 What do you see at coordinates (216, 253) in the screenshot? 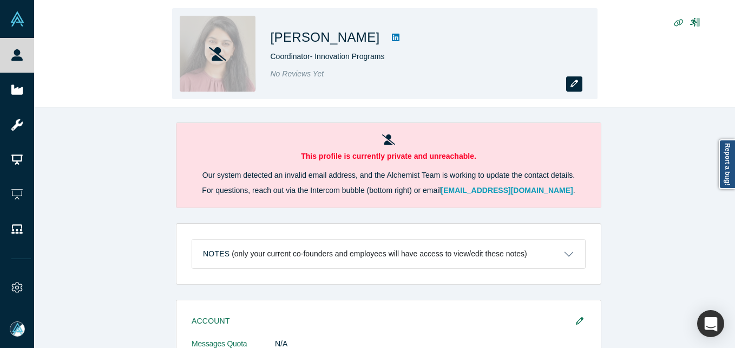
I see `h3: Notes` at bounding box center [216, 253].